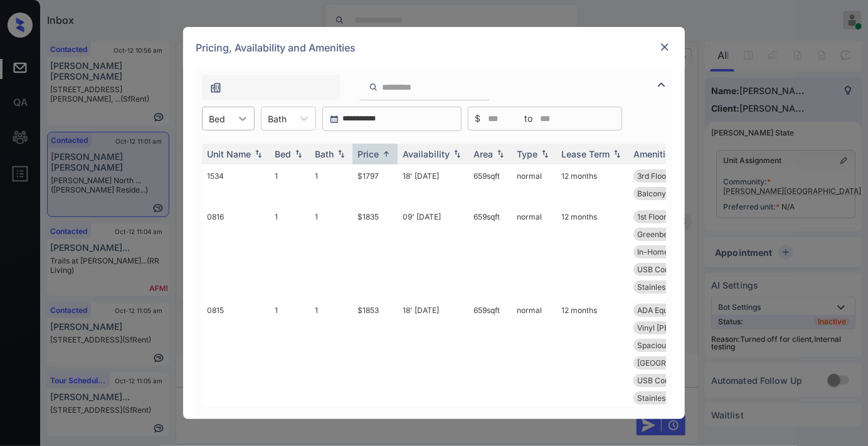  What do you see at coordinates (368, 154) in the screenshot?
I see `div: Price` at bounding box center [368, 154].